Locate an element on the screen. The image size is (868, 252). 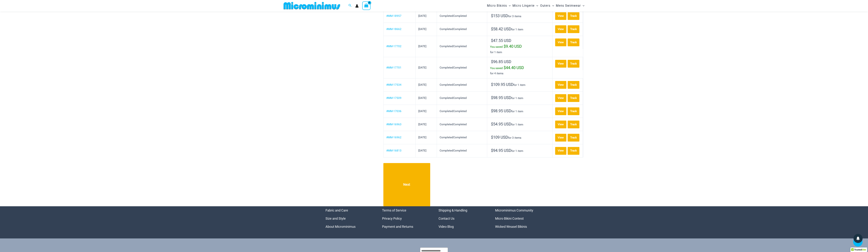
span: 58.42 USD is located at coordinates (501, 29).